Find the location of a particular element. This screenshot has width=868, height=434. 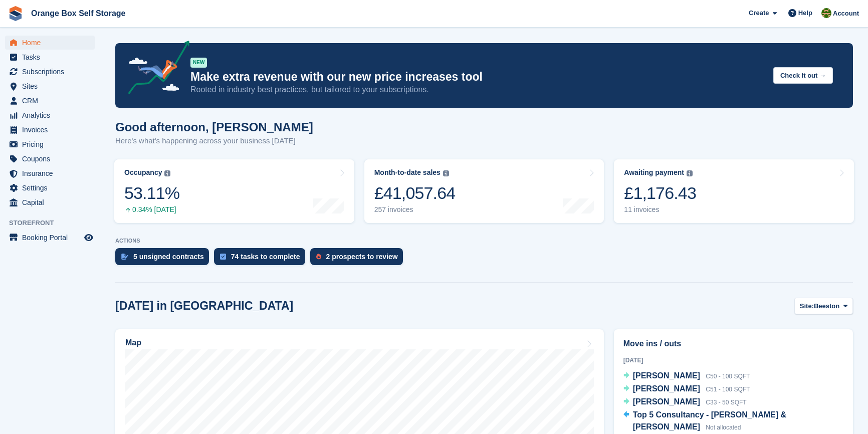

p: Make extra revenue with our new price increases tool is located at coordinates (478, 77).